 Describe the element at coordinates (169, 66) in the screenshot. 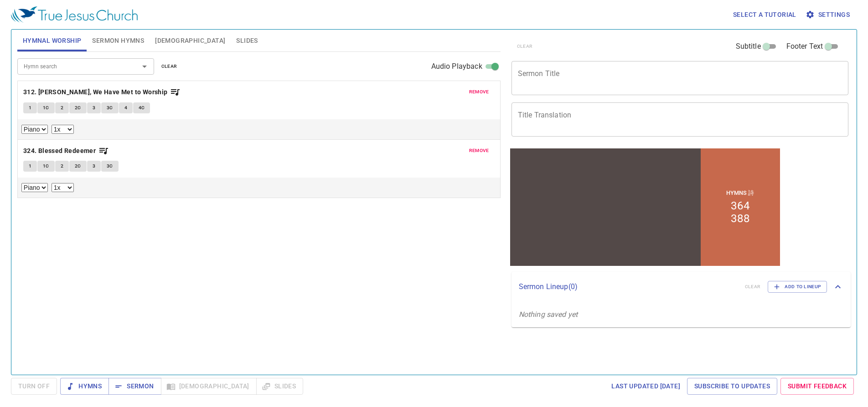

I see `span: clear` at that location.